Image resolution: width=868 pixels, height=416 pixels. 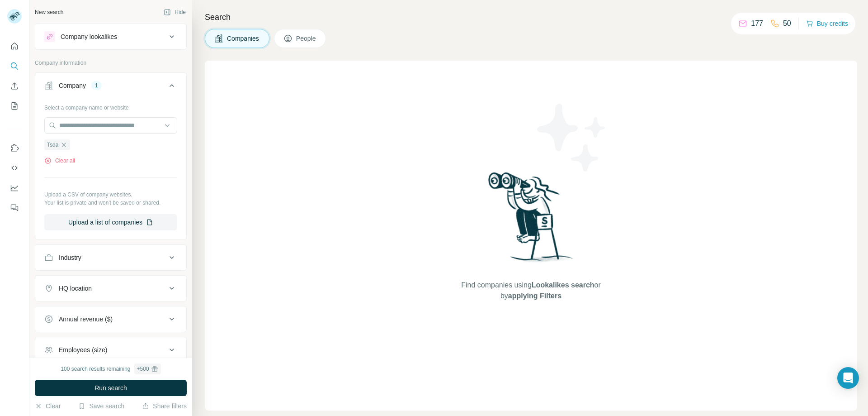 What do you see at coordinates (48, 406) in the screenshot?
I see `button: Clear` at bounding box center [48, 406].